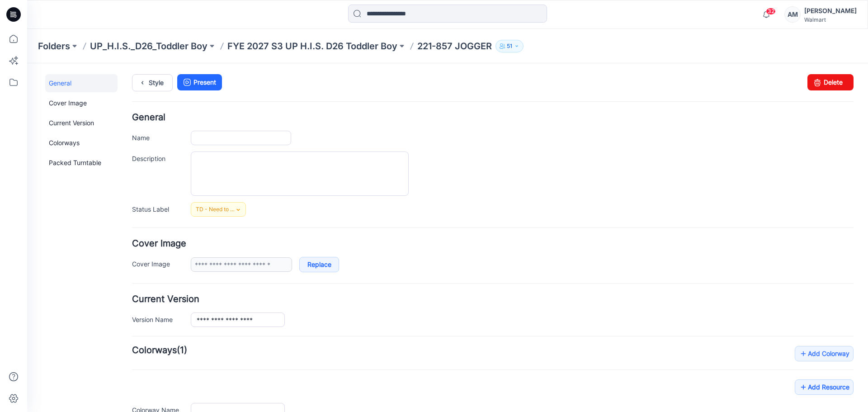  What do you see at coordinates (172, 19) in the screenshot?
I see `a: Present` at bounding box center [172, 19].